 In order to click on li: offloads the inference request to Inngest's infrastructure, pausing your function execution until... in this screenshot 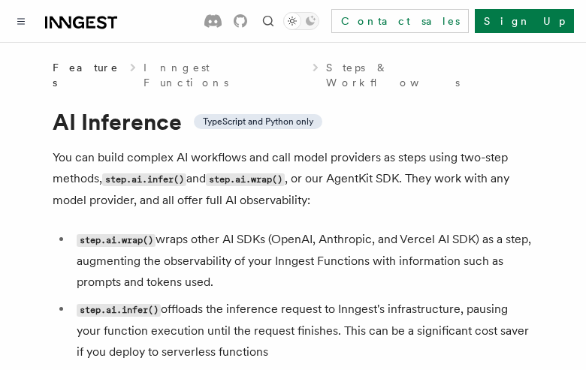, I will do `click(303, 330)`.